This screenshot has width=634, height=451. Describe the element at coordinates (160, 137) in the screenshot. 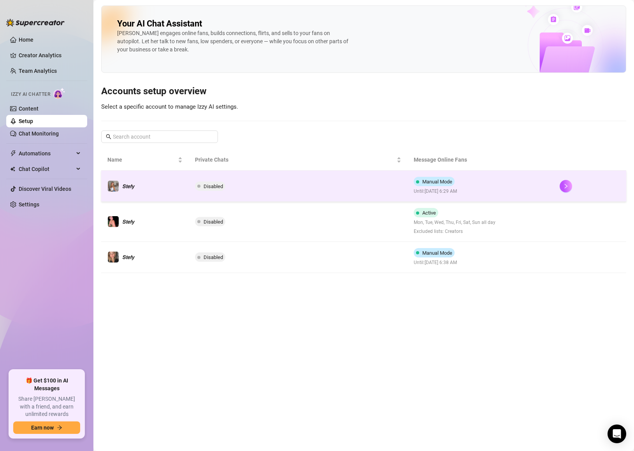

I see `input: Search account` at that location.